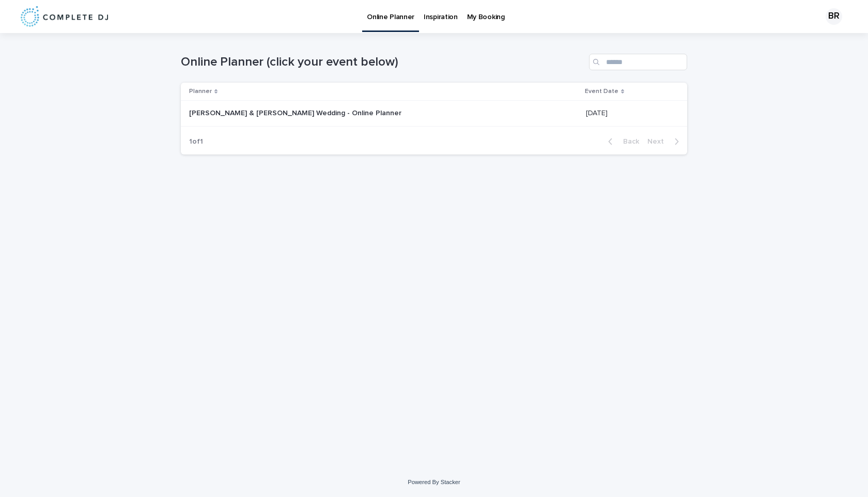  I want to click on button: Next, so click(665, 142).